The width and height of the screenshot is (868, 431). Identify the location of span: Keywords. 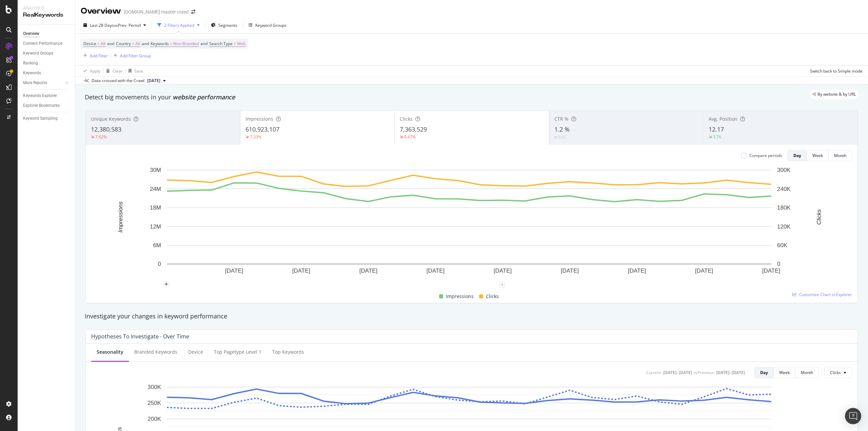
(160, 44).